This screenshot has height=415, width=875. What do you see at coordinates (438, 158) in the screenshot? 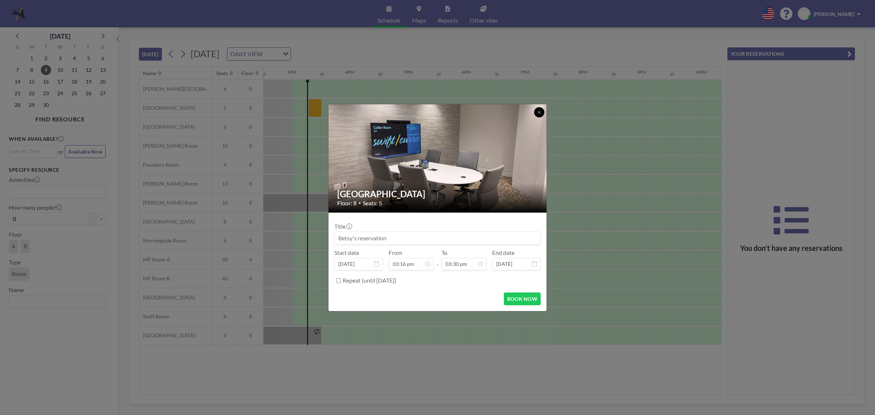
I see `img: 537.png` at bounding box center [438, 158].